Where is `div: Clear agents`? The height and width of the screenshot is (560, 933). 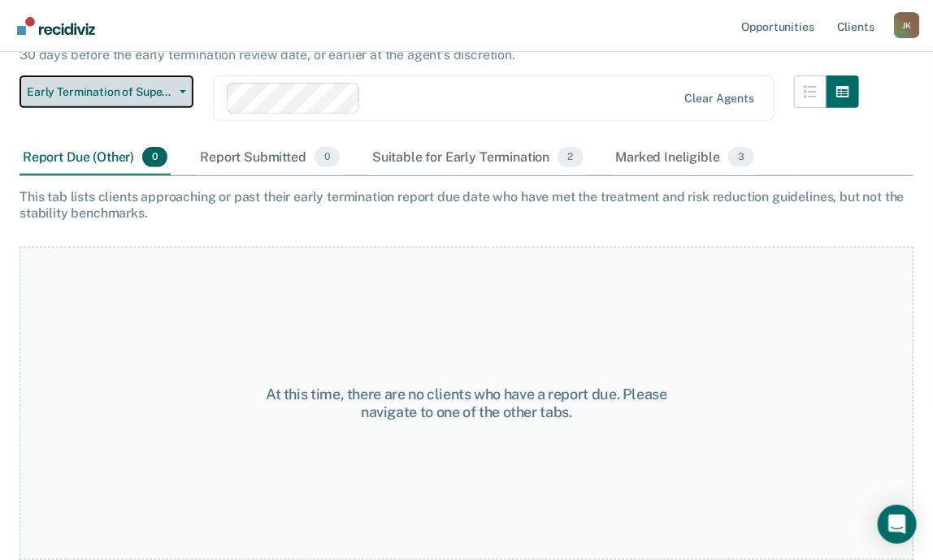 div: Clear agents is located at coordinates (719, 99).